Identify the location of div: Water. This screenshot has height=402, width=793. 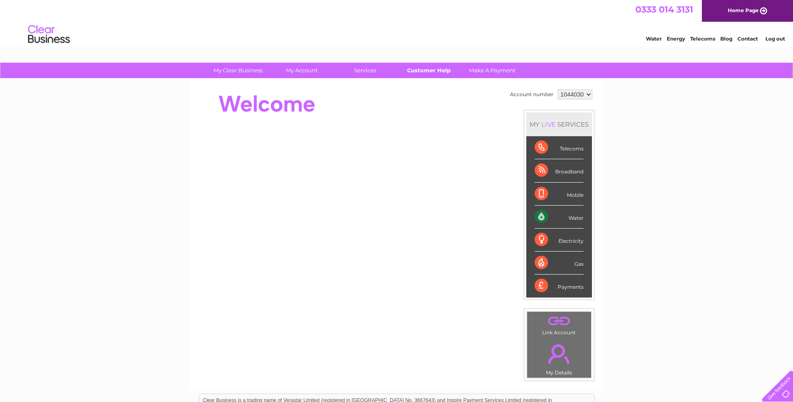
(559, 217).